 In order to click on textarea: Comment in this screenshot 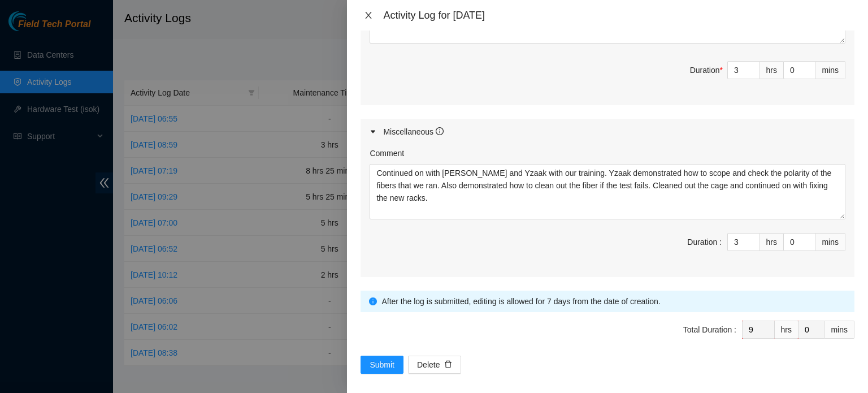, I will do `click(607, 191)`.